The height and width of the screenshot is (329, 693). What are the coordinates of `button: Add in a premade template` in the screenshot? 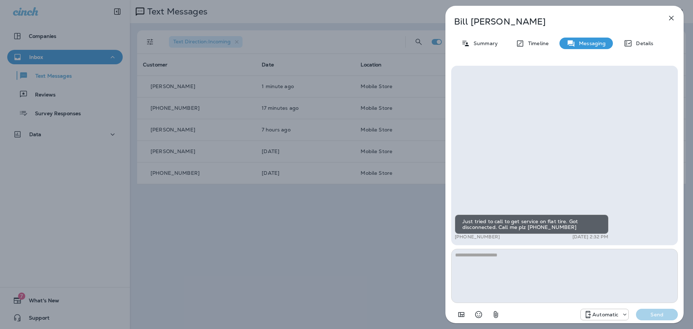 It's located at (461, 314).